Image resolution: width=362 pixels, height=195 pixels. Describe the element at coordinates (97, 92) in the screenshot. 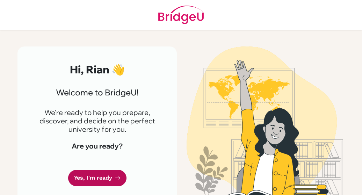

I see `h3: Welcome to BridgeU!` at that location.